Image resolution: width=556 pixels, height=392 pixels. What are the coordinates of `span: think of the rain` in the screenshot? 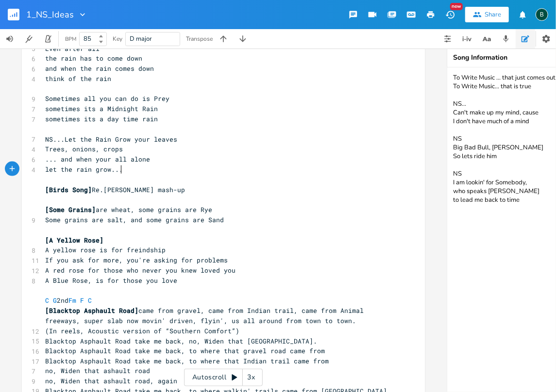 It's located at (78, 79).